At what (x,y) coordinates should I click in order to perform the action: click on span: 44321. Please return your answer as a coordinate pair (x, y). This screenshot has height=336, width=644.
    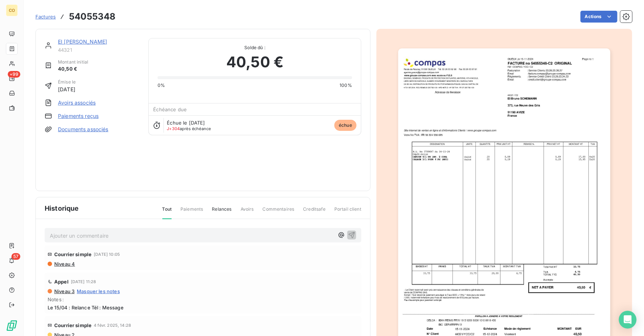
    Looking at the image, I should click on (98, 50).